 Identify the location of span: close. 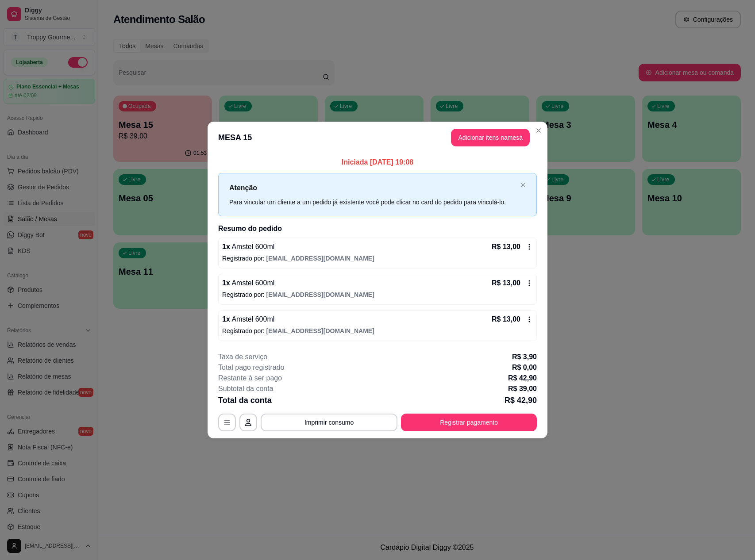
(523, 185).